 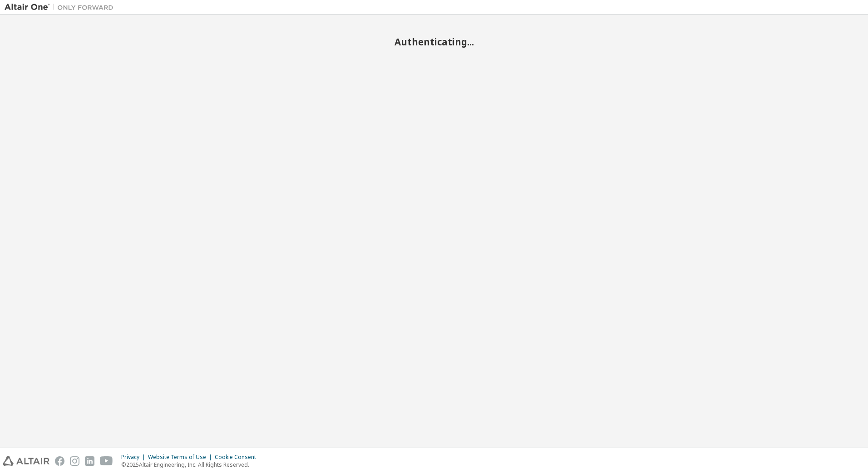 I want to click on img: altair_logo.svg, so click(x=26, y=461).